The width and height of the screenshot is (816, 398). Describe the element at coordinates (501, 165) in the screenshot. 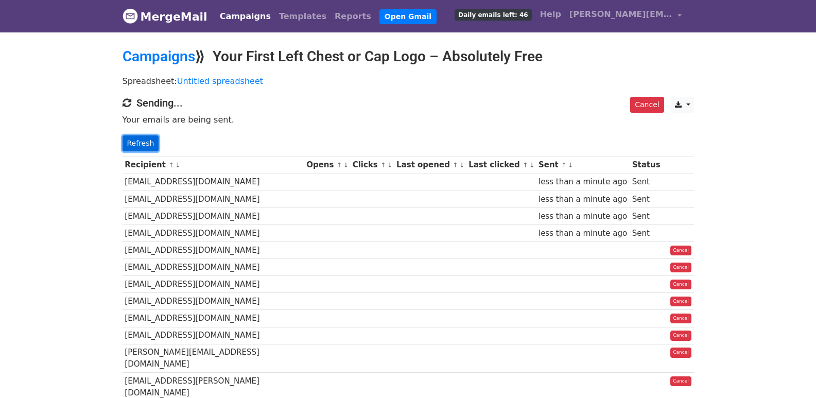

I see `th: Last clicked` at that location.